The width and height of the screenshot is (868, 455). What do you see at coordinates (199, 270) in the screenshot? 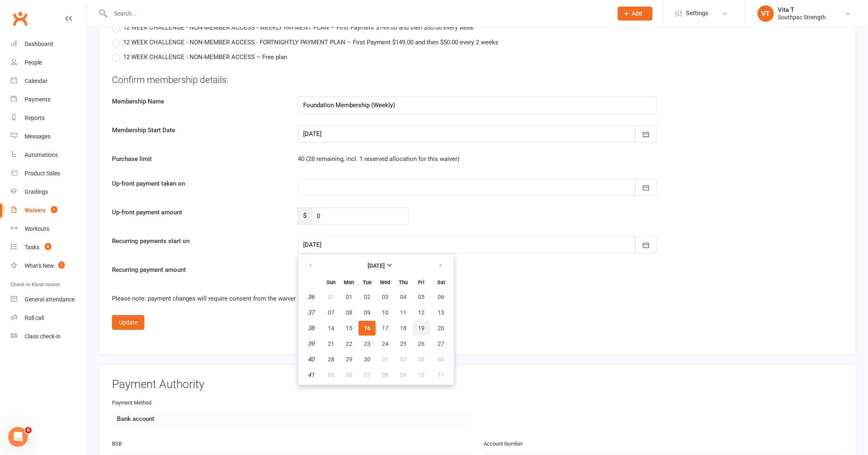
I see `label: Recurring payment amount` at bounding box center [199, 270].